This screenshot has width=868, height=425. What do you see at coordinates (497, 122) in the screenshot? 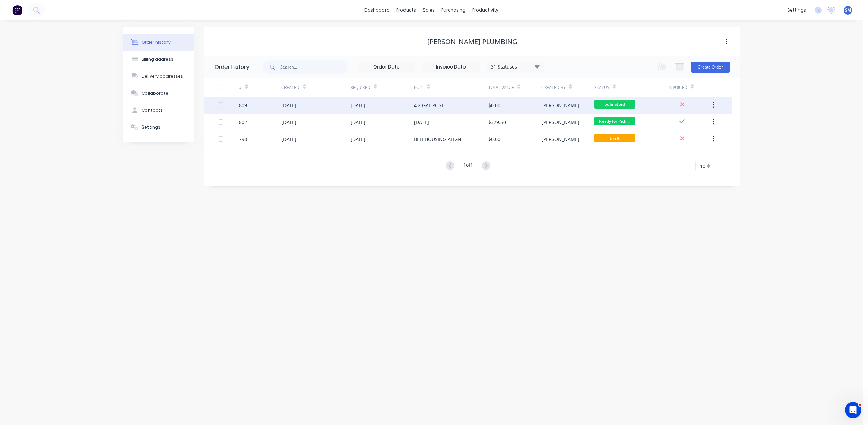
I see `div: $379.50` at bounding box center [497, 122].